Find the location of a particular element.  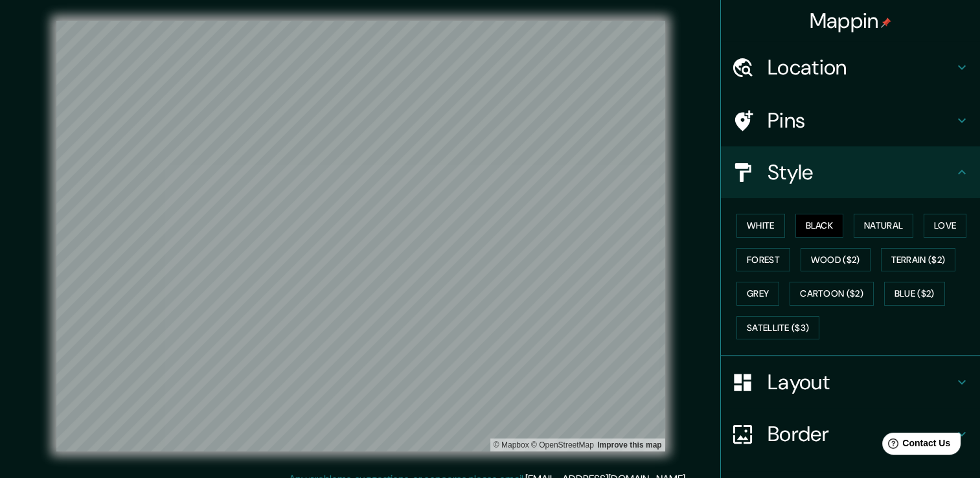

button: Cartoon ($2) is located at coordinates (832, 294).